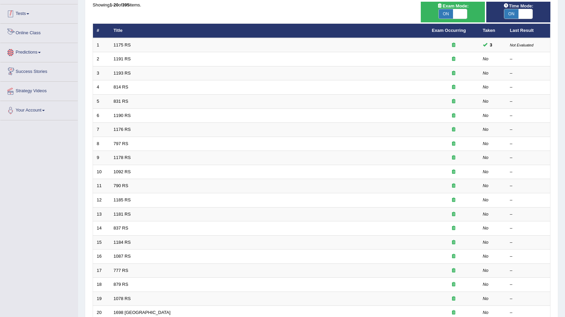  Describe the element at coordinates (101, 102) in the screenshot. I see `td: 5` at that location.